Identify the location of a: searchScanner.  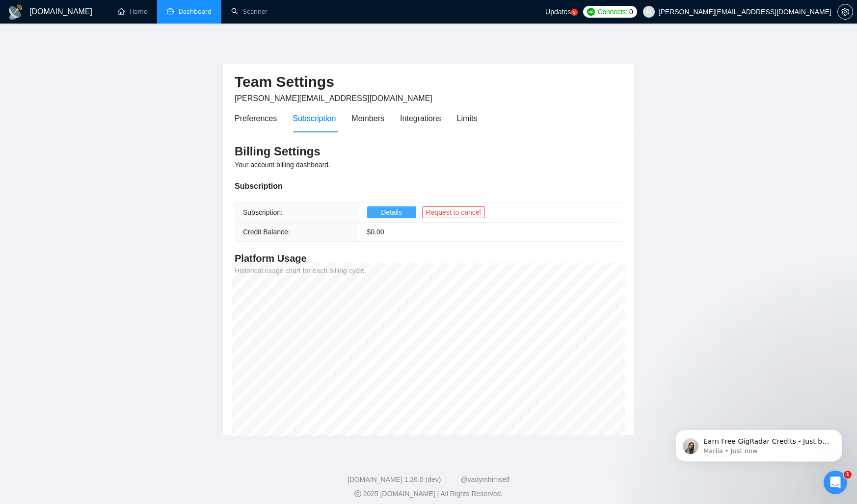
(249, 11).